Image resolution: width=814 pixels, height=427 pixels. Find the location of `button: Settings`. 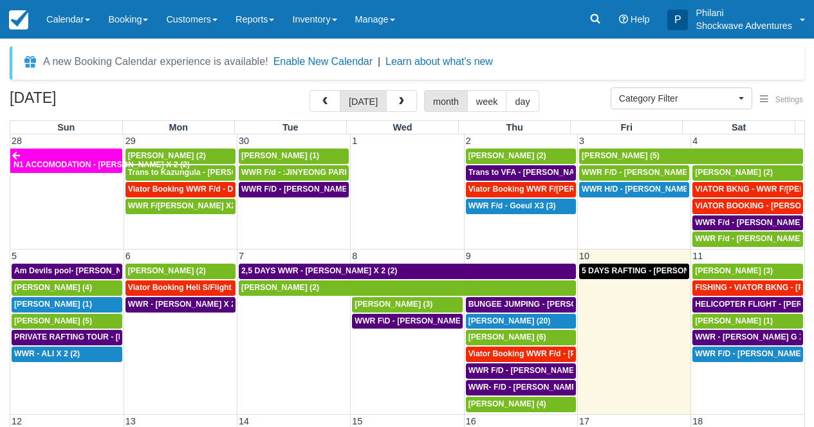

button: Settings is located at coordinates (782, 100).